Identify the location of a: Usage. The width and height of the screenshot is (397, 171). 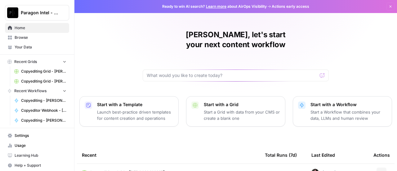
(37, 146).